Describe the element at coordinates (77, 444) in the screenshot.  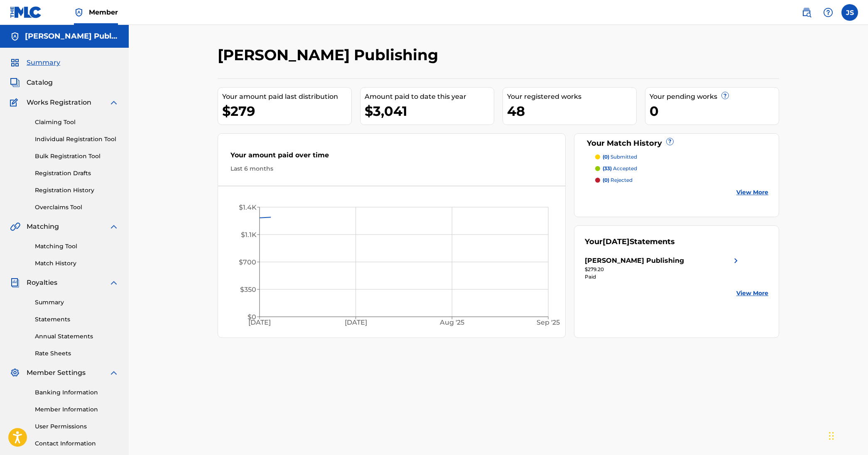
I see `a: Contact Information` at that location.